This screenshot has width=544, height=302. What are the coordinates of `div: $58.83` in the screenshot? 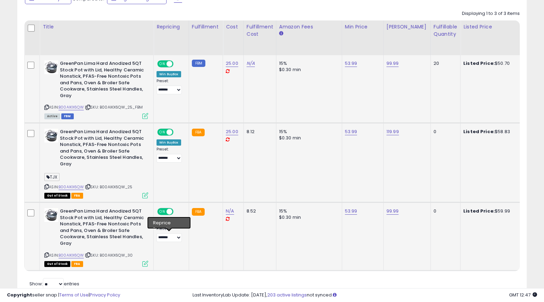 It's located at (492, 132).